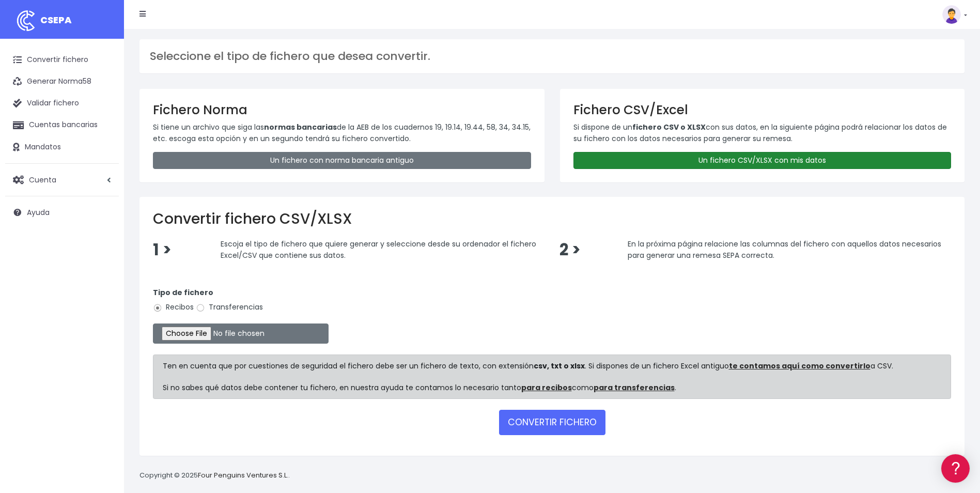  Describe the element at coordinates (103, 155) in the screenshot. I see `a: Problemas habituales` at that location.